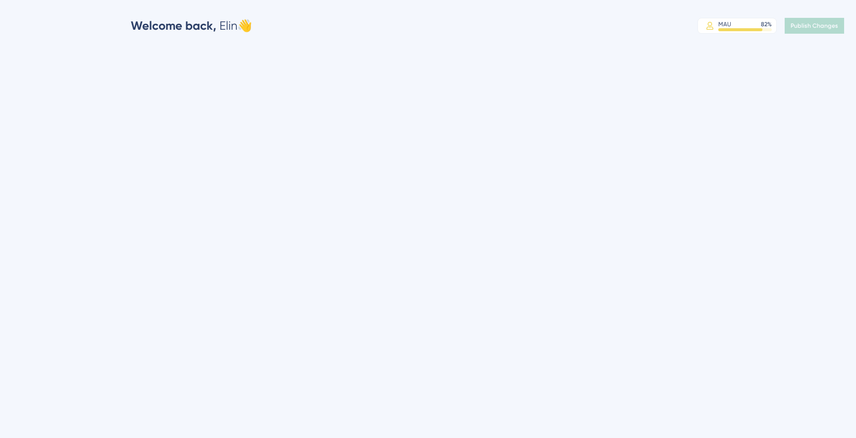 The image size is (856, 438). What do you see at coordinates (815, 26) in the screenshot?
I see `button: Publish Changes` at bounding box center [815, 26].